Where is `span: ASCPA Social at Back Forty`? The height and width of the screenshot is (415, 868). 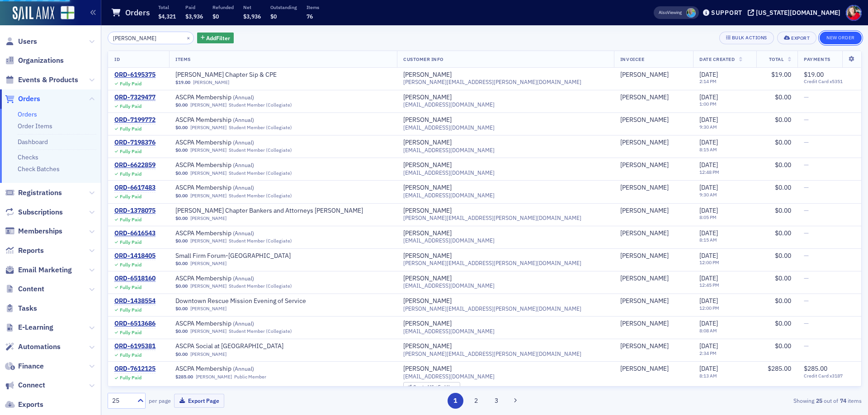 span: ASCPA Social at Back Forty is located at coordinates (233, 346).